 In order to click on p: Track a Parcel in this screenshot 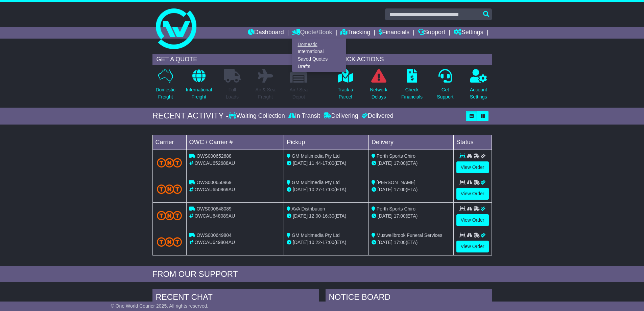, I will do `click(345, 94)`.